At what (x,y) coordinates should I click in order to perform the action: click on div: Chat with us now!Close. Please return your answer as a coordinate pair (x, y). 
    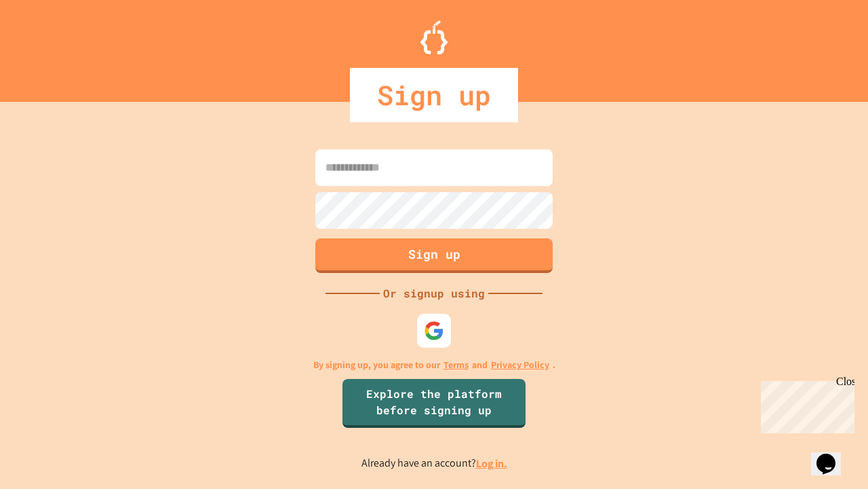
    Looking at the image, I should click on (49, 45).